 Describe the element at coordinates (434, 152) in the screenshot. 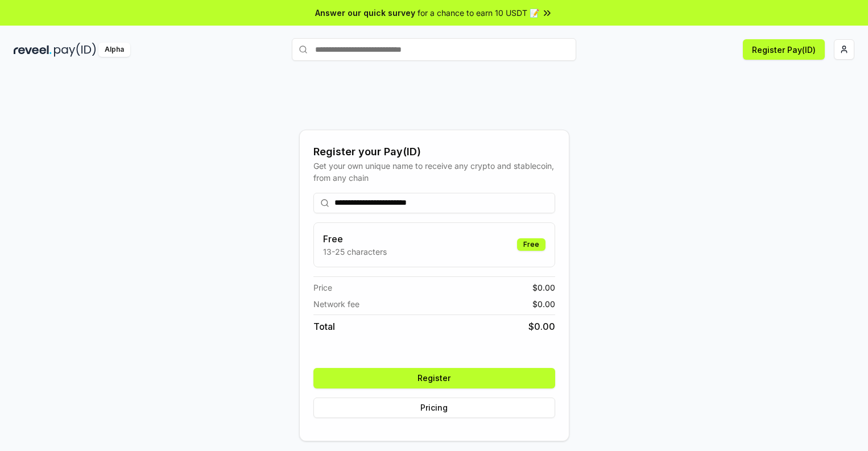

I see `div: Register your Pay(ID)` at that location.